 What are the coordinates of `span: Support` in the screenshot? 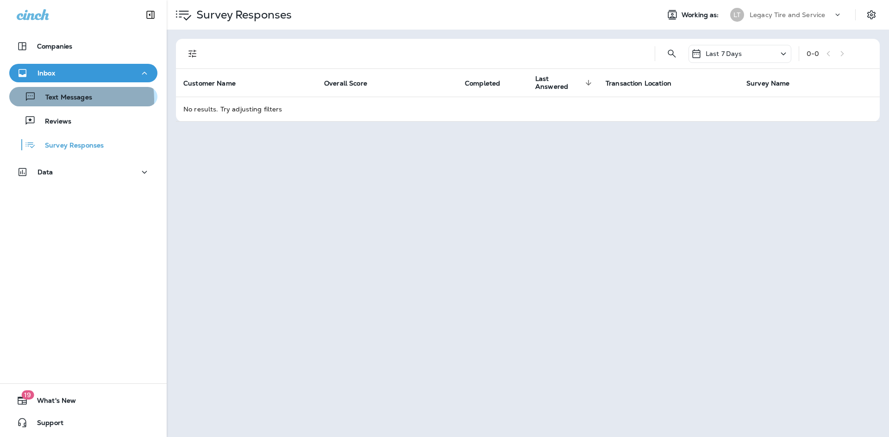 It's located at (45, 425).